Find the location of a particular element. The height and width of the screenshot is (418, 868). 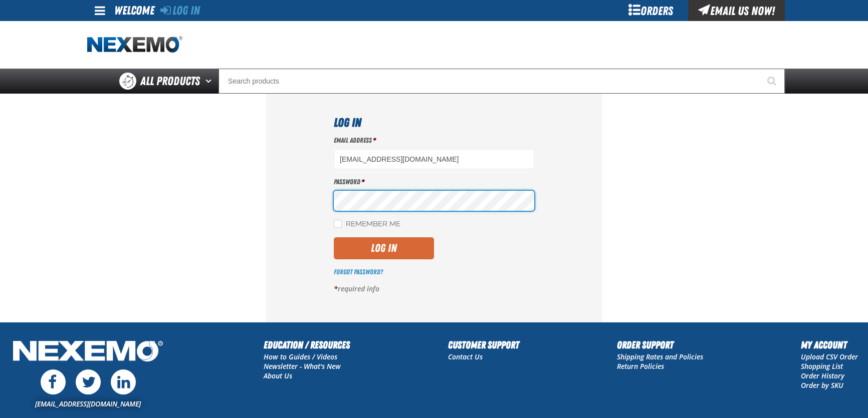

a: Upload CSV Order is located at coordinates (829, 357).